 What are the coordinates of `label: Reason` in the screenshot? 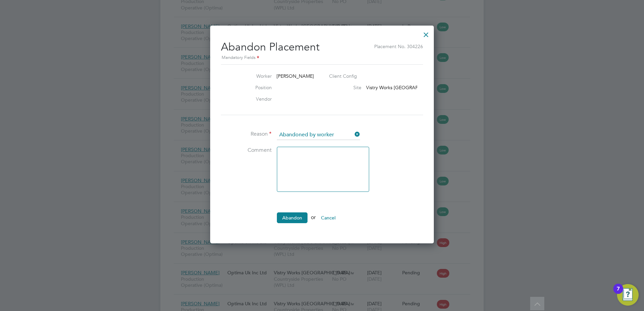 It's located at (246, 134).